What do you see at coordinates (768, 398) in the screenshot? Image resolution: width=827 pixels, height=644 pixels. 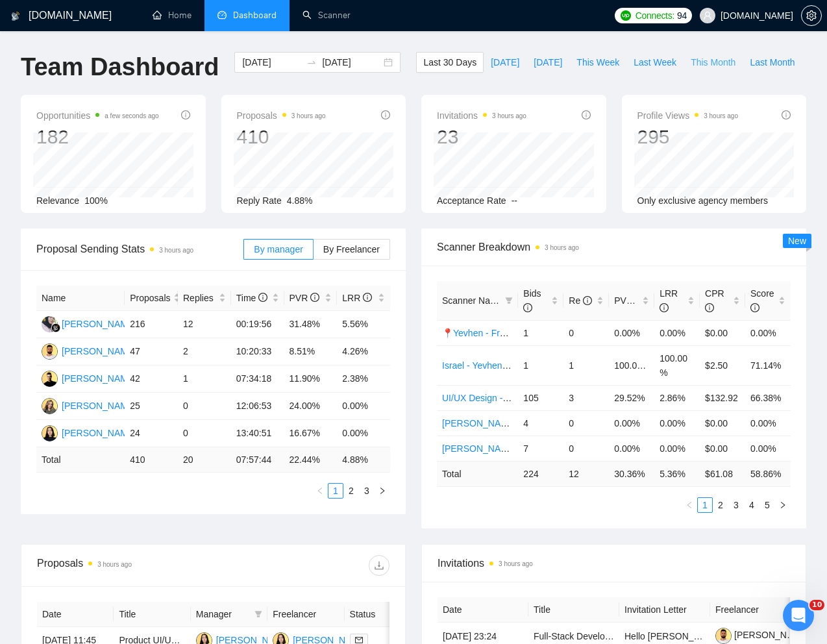 I see `td: 66.38%` at bounding box center [768, 398].